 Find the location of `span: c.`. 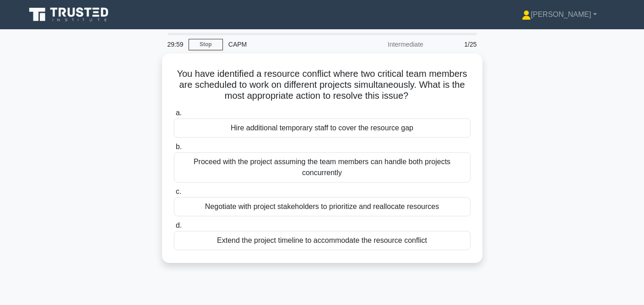

span: c. is located at coordinates (178, 191).